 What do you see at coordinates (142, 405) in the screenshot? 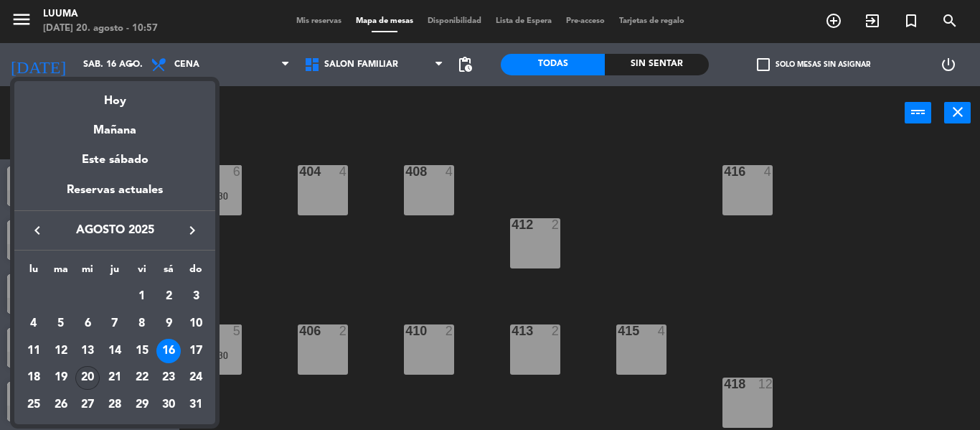
I see `div: 29` at bounding box center [142, 405].